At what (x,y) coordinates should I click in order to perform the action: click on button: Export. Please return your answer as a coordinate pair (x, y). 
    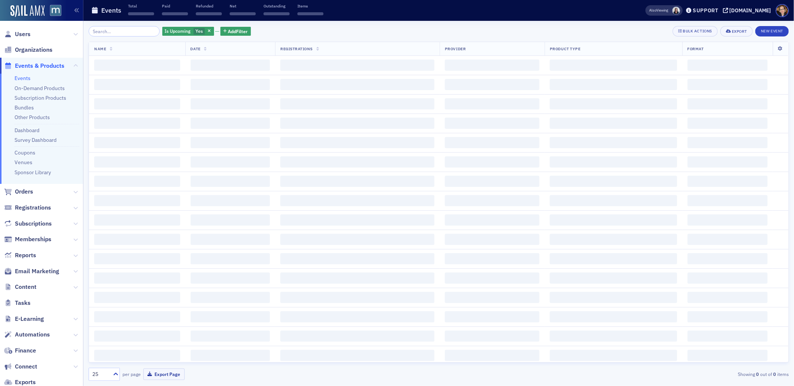
    Looking at the image, I should click on (736, 31).